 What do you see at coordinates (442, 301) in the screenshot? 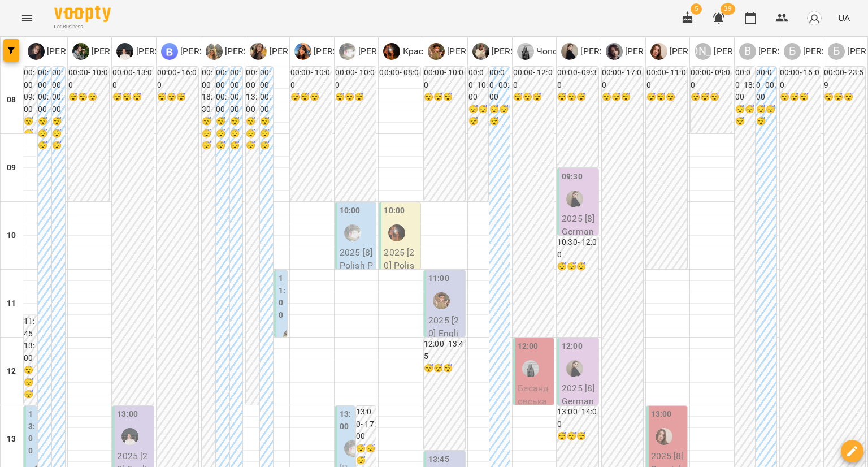
I see `div: Горошинська Олександра (а)` at bounding box center [442, 301].